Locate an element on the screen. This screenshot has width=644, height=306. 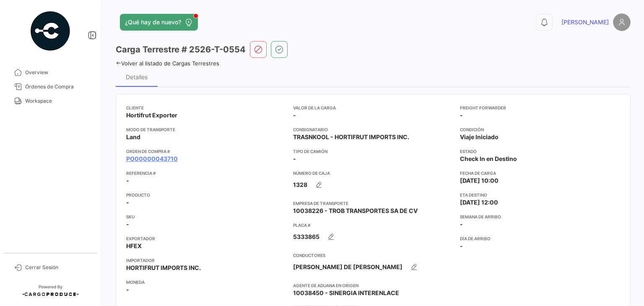
span: Órdenes de Compra is located at coordinates (58, 87).